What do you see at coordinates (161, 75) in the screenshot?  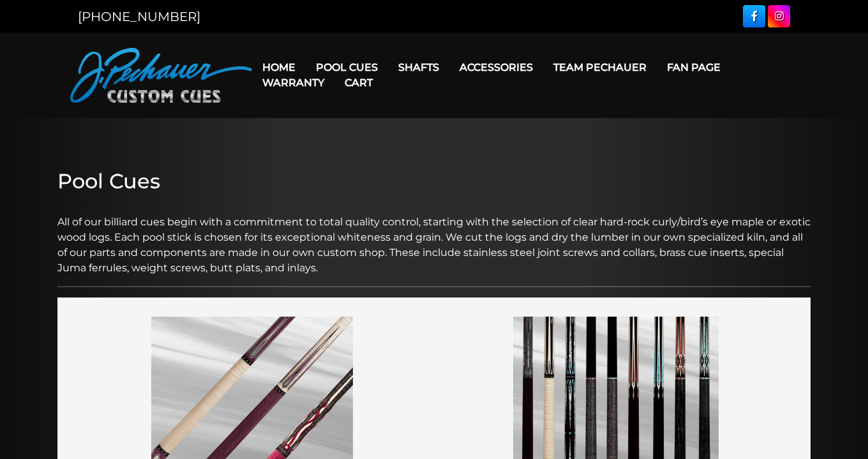 I see `img: Pechauer Custom Cues` at bounding box center [161, 75].